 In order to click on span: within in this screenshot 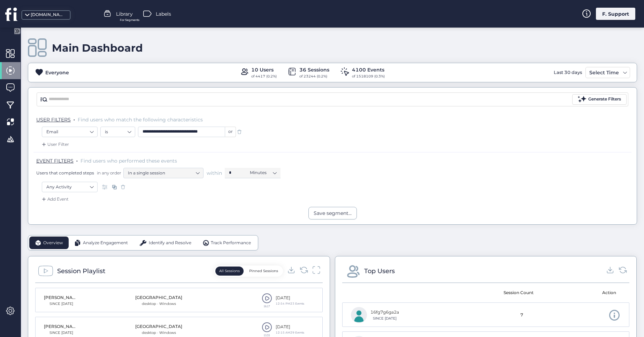, I will do `click(215, 173)`.